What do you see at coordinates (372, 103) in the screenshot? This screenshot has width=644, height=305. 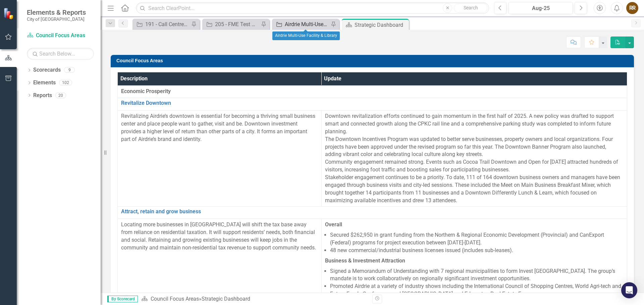 I see `a: Revitalize Downtown​` at bounding box center [372, 103].